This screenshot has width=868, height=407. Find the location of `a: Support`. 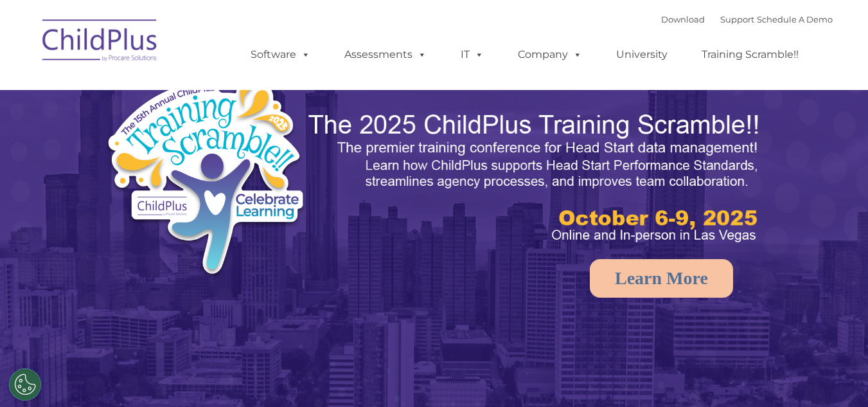

a: Support is located at coordinates (737, 20).